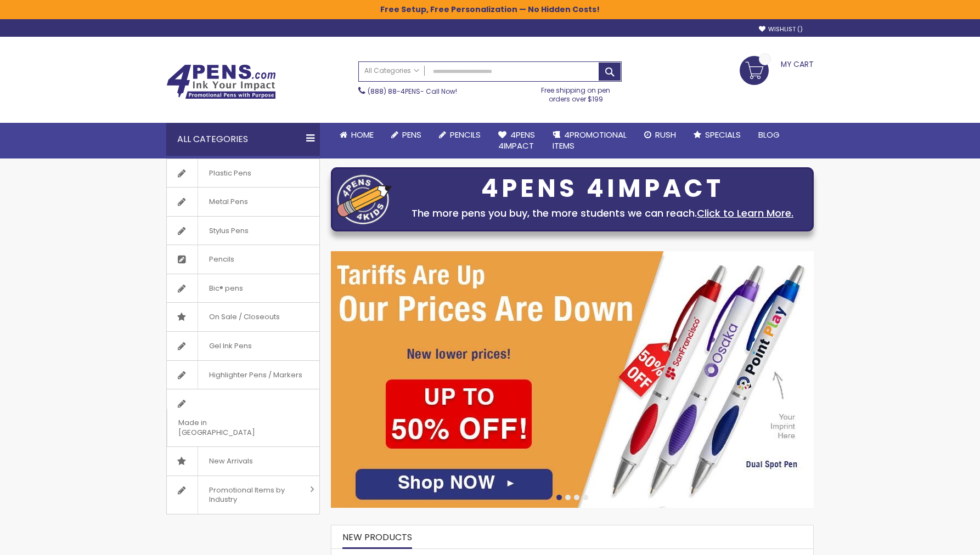  Describe the element at coordinates (255, 375) in the screenshot. I see `span: Highlighter Pens / Markers` at that location.